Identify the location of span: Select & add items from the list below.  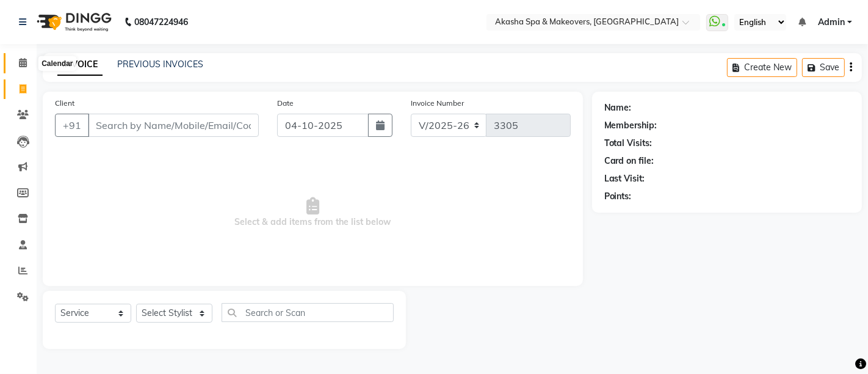
(313, 212).